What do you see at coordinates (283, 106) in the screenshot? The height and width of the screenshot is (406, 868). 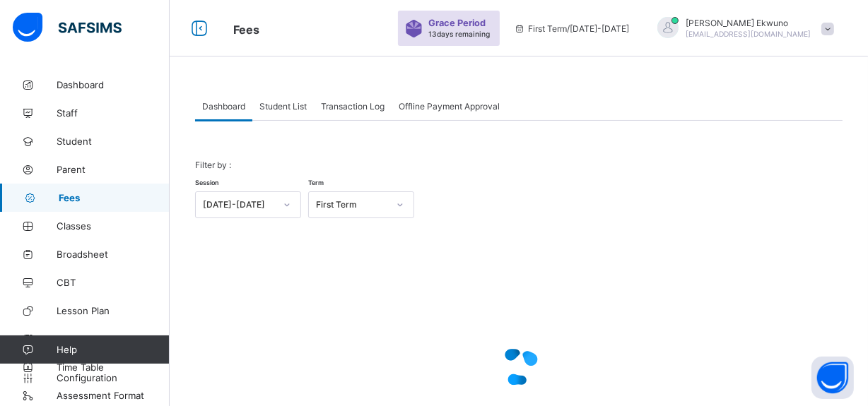 I see `span: Student List` at bounding box center [283, 106].